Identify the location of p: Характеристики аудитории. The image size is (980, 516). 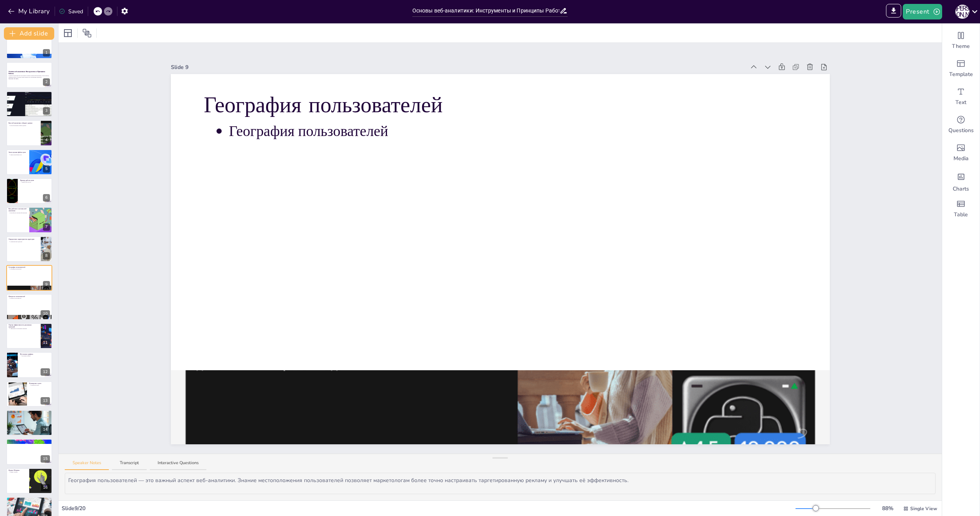
(24, 242).